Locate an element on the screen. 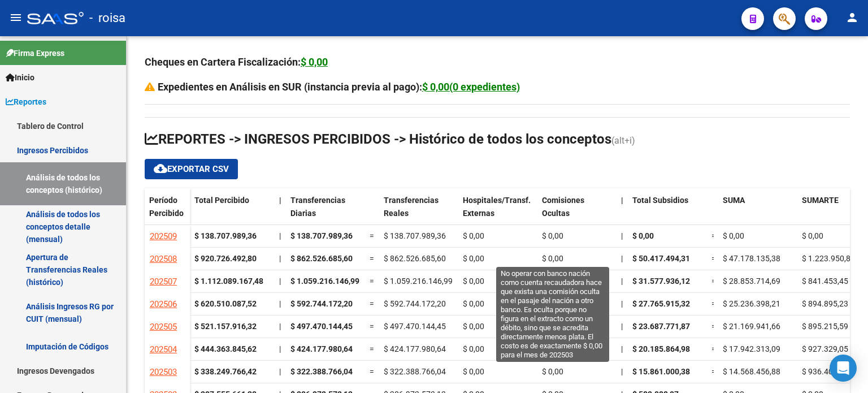 This screenshot has height=393, width=868. span: Firma Express is located at coordinates (35, 53).